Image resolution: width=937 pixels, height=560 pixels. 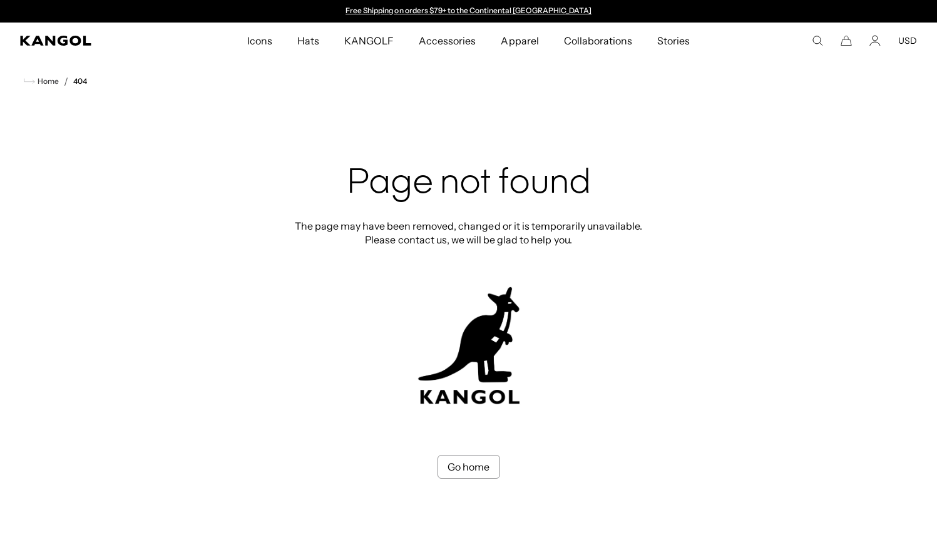 I want to click on a: Hats, so click(x=308, y=41).